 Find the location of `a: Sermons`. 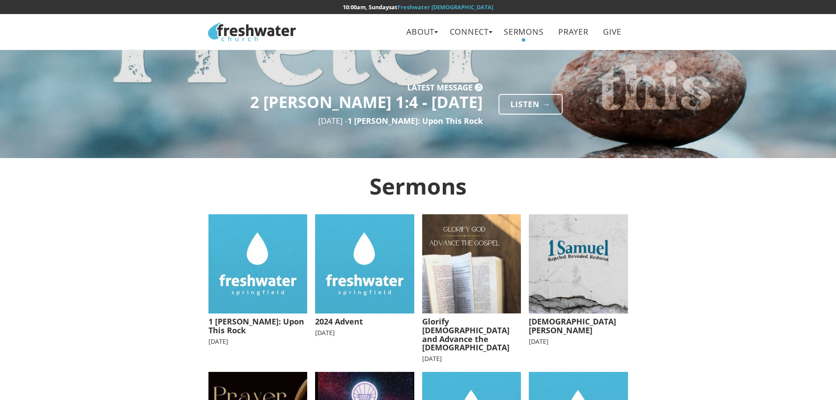

a: Sermons is located at coordinates (524, 32).